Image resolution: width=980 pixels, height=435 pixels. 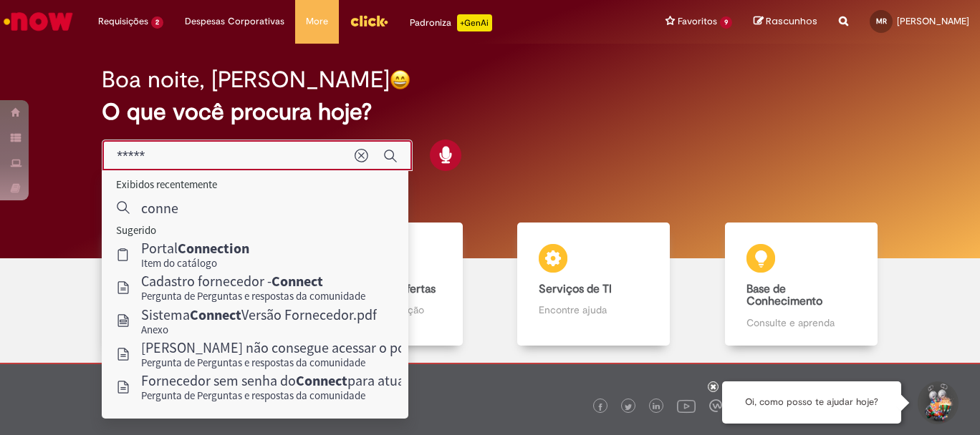 What do you see at coordinates (811, 402) in the screenshot?
I see `div: Oi, como posso te ajudar hoje?` at bounding box center [811, 402].